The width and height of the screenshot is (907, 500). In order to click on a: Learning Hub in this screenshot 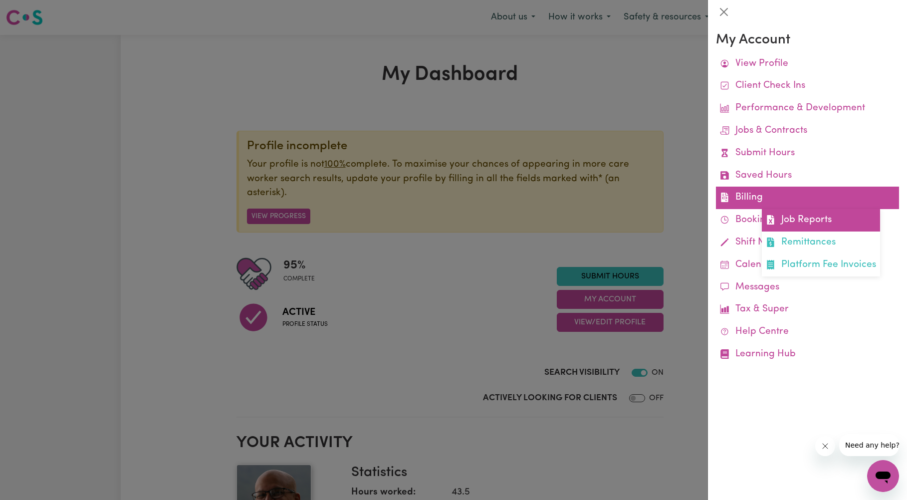, I will do `click(807, 354)`.